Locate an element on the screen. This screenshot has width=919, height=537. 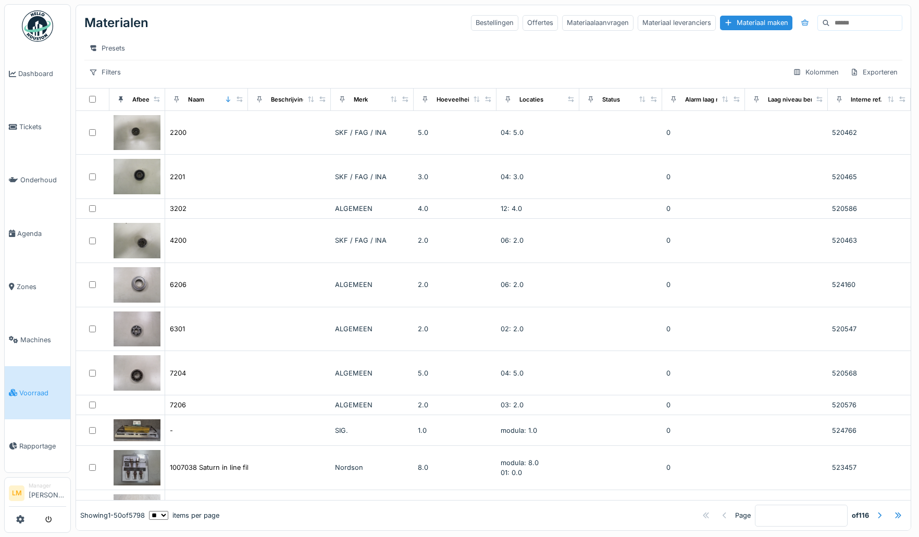
a: Voorraad is located at coordinates (38, 393).